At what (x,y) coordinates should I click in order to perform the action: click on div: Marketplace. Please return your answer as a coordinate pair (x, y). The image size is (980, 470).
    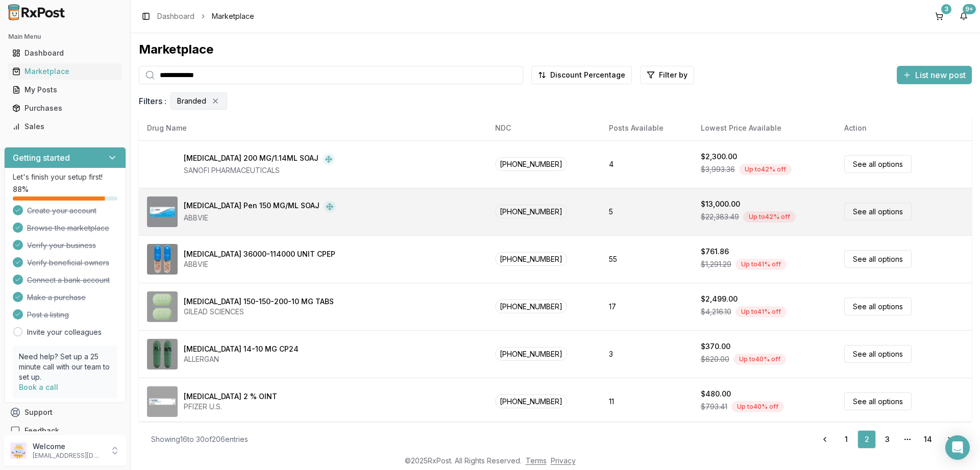
    Looking at the image, I should click on (556, 50).